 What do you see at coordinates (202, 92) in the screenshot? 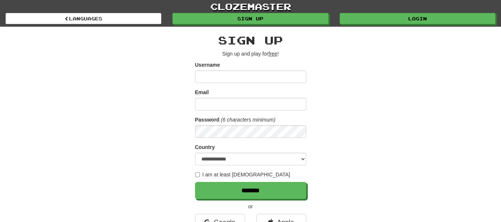
I see `label: Email` at bounding box center [202, 92].